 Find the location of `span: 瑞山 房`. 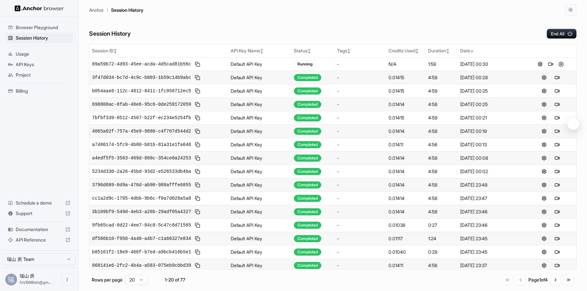

span: 瑞山 房 is located at coordinates (27, 276).